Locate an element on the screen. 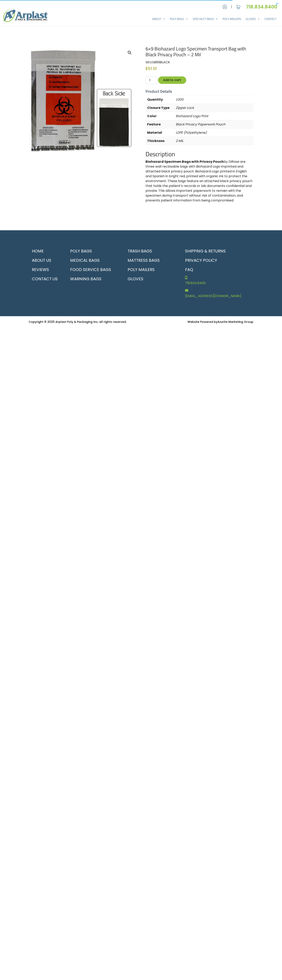  a: Reviews is located at coordinates (45, 269).